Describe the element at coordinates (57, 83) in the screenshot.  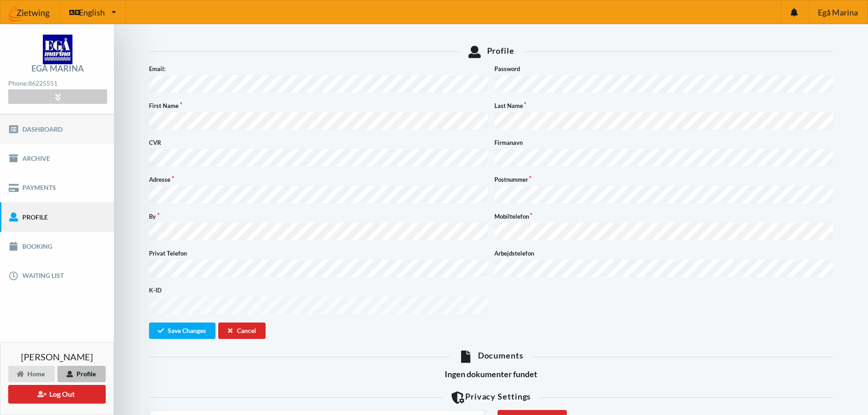
I see `div: Phone:` at that location.